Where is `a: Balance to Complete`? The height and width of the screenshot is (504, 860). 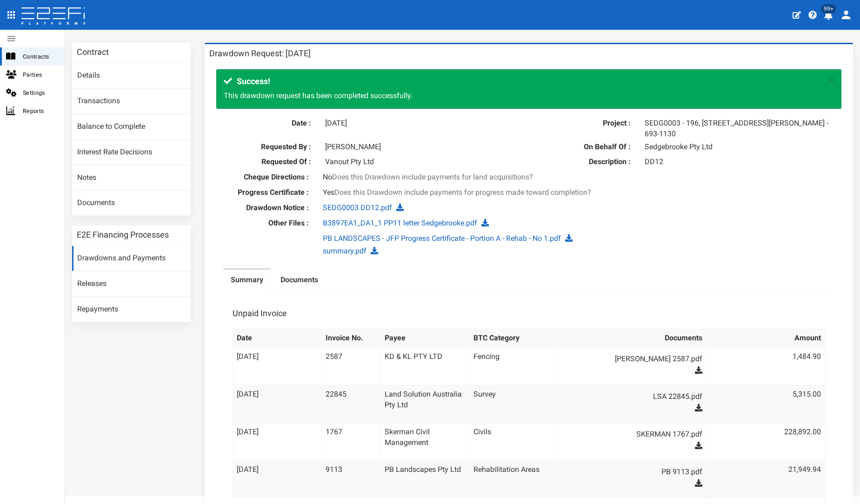
a: Balance to Complete is located at coordinates (131, 127).